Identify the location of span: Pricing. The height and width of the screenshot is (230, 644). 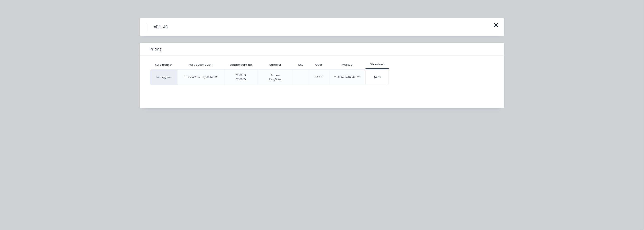
(156, 49).